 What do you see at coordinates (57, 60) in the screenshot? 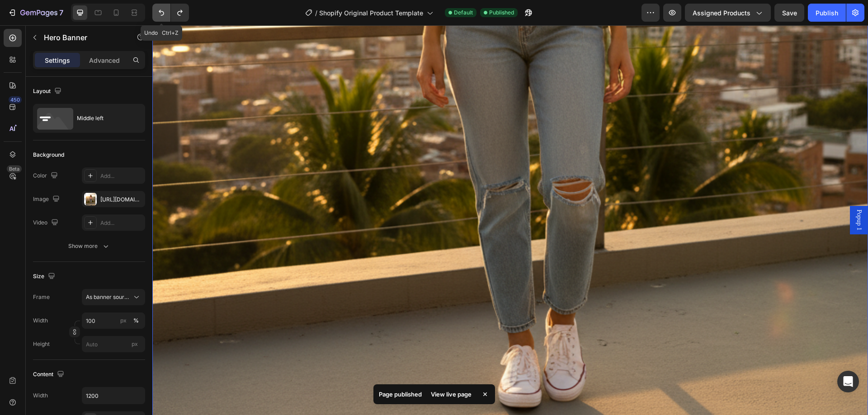
I see `p: Settings` at bounding box center [57, 60].